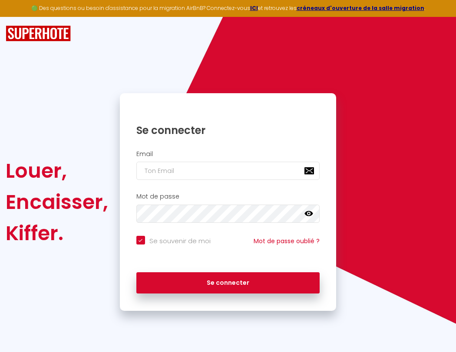 The image size is (456, 352). What do you see at coordinates (57, 171) in the screenshot?
I see `div: Louer,` at bounding box center [57, 171].